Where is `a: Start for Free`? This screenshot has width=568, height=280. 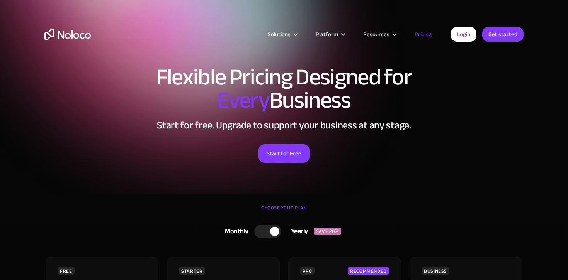
a: Start for Free is located at coordinates (284, 154).